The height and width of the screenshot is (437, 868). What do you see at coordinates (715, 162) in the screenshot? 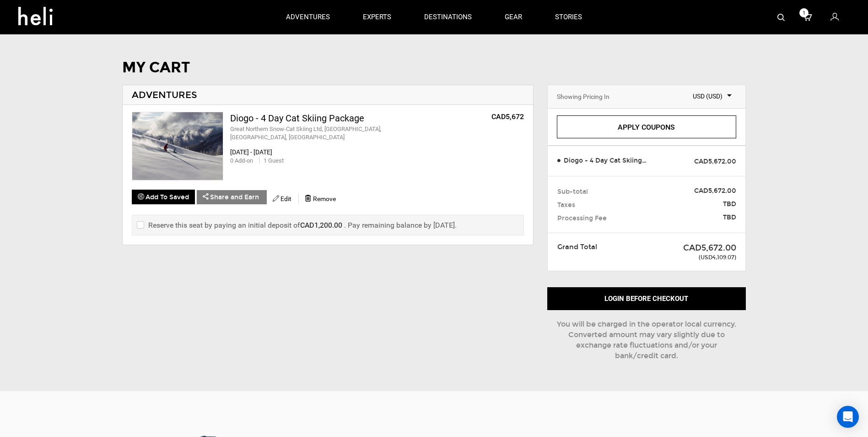
I see `span: CAD5,672.00` at bounding box center [715, 162].